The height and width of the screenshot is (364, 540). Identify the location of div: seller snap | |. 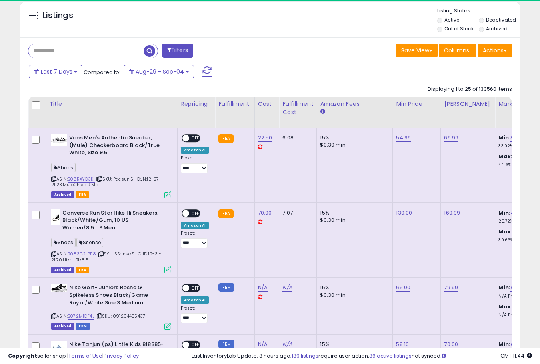
(73, 356).